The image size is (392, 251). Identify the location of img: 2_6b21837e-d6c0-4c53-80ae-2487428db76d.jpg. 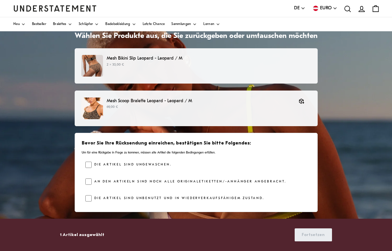
(92, 108).